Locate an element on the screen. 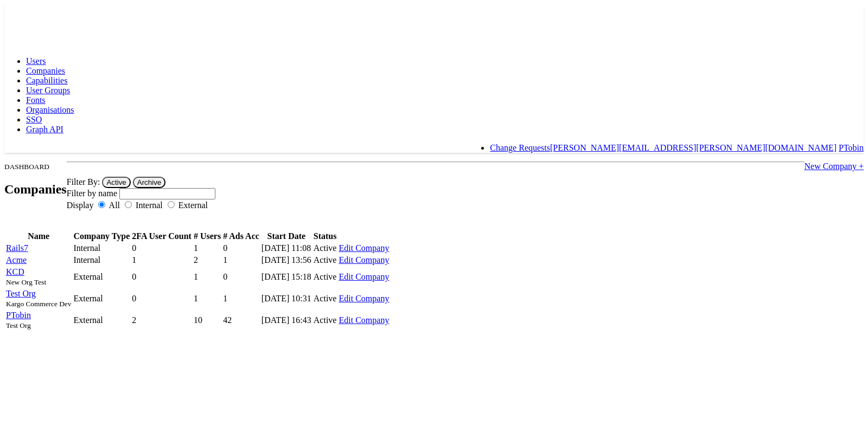 The width and height of the screenshot is (868, 426). th: Company Type is located at coordinates (101, 236).